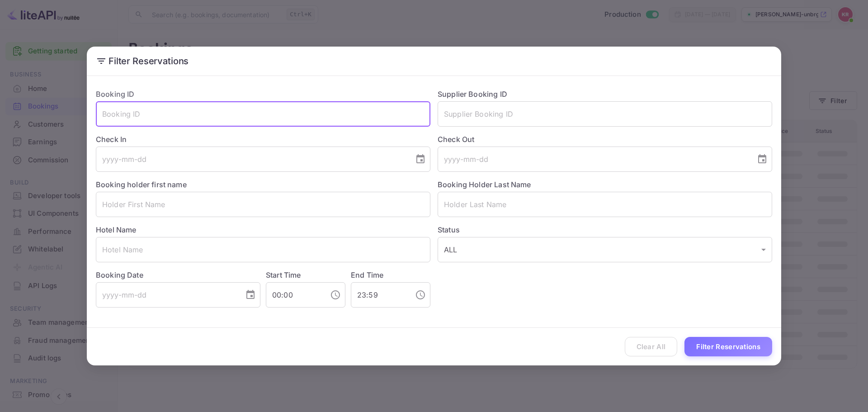 This screenshot has height=412, width=868. I want to click on label: Check In, so click(263, 140).